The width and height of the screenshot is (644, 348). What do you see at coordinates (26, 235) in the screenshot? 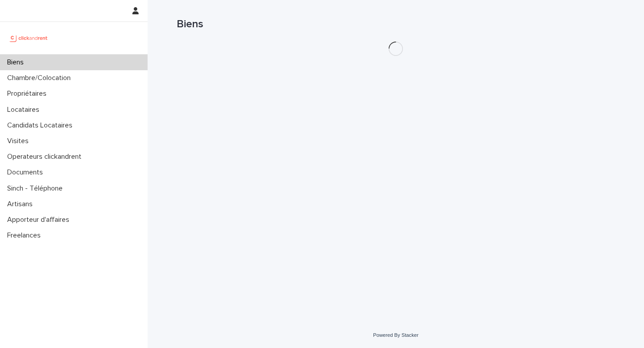
I see `p: Freelances` at bounding box center [26, 235].